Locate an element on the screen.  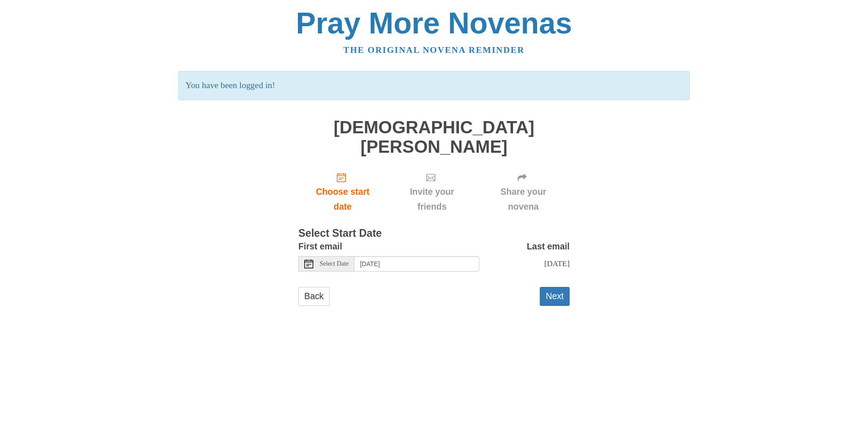
label: First email is located at coordinates (320, 247).